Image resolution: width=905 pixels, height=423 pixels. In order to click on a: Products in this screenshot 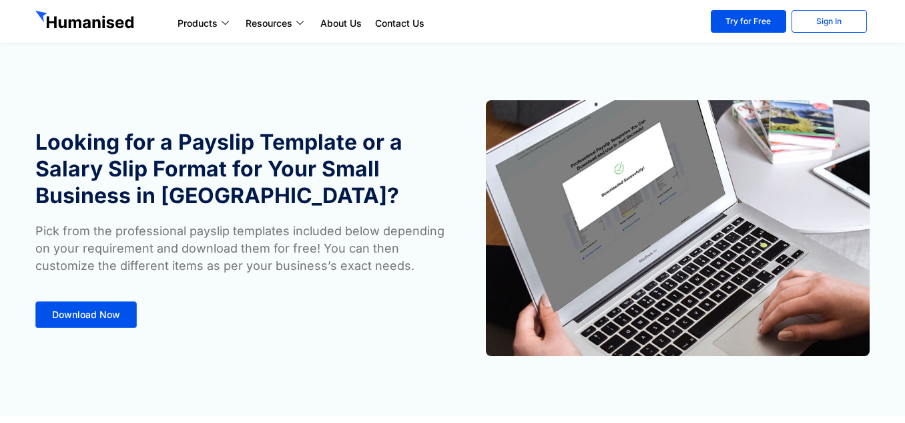, I will do `click(205, 23)`.